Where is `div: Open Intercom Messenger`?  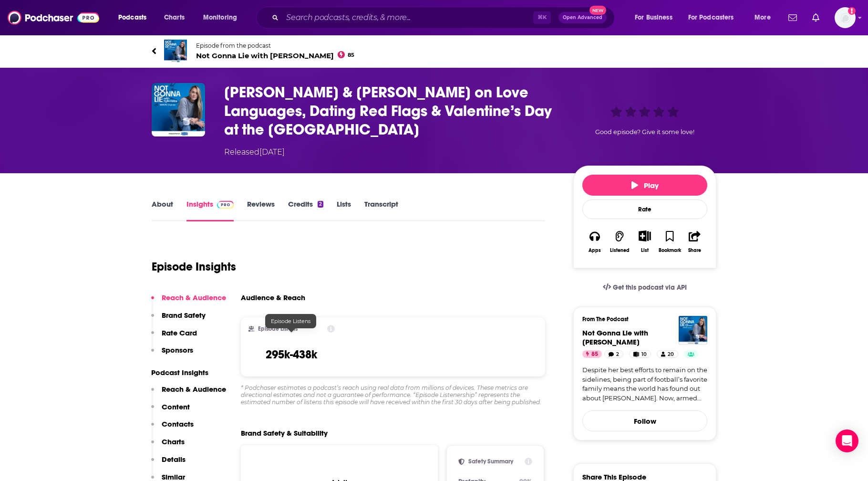
div: Open Intercom Messenger is located at coordinates (847, 441).